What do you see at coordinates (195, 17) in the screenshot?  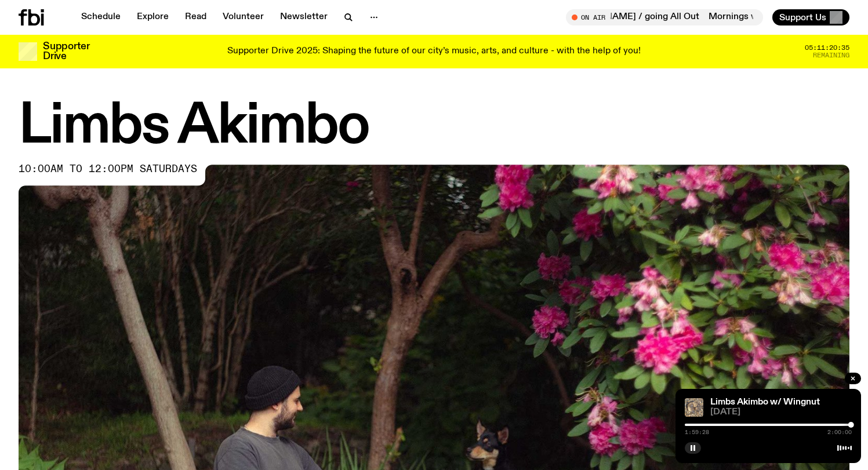 I see `a: Read` at bounding box center [195, 17].